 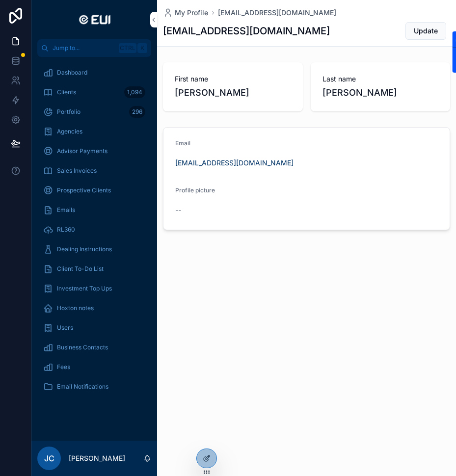 I want to click on a: RL360, so click(x=95, y=230).